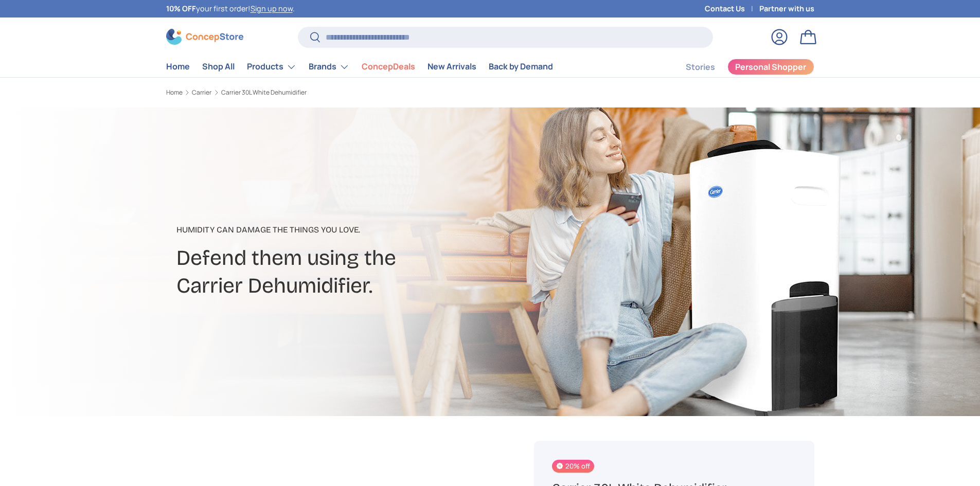  I want to click on a: Contact Us, so click(732, 9).